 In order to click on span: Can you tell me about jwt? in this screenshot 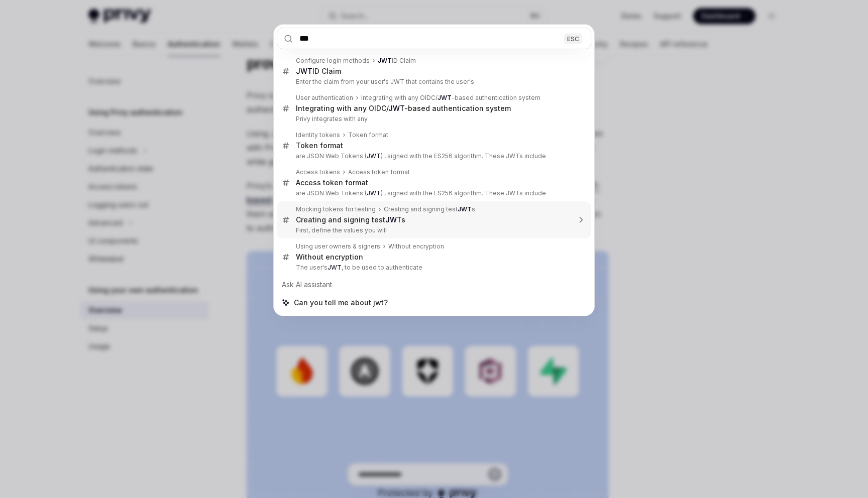, I will do `click(341, 303)`.